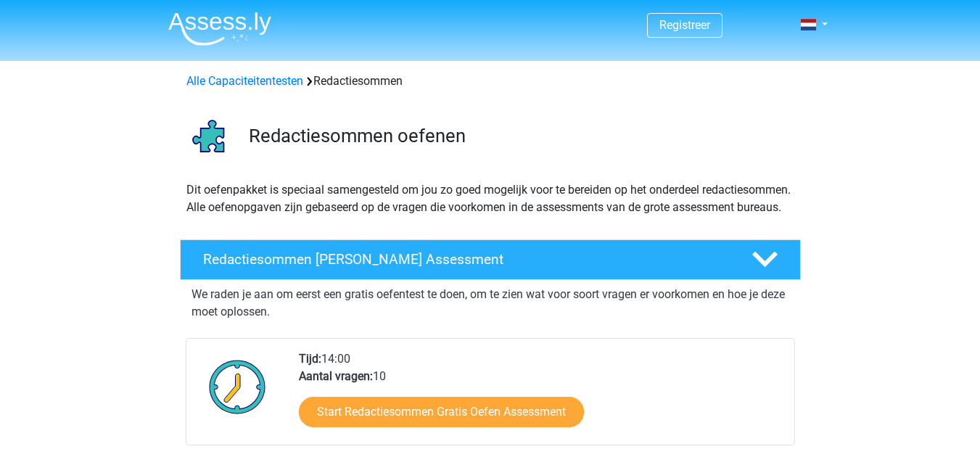 The image size is (980, 465). Describe the element at coordinates (540, 398) in the screenshot. I see `div: 14:00 10` at that location.